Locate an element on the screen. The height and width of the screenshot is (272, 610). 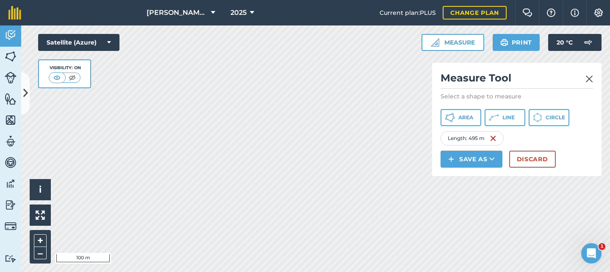
p: Select a shape to measure is located at coordinates (517, 96).